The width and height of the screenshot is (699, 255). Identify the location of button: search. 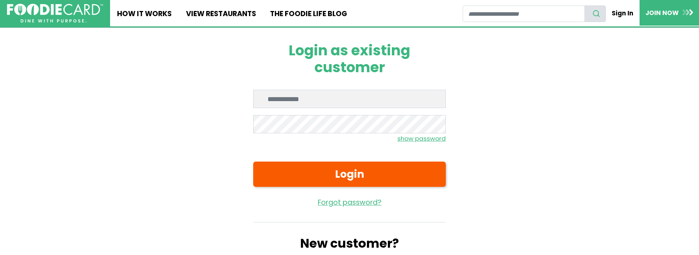
(595, 14).